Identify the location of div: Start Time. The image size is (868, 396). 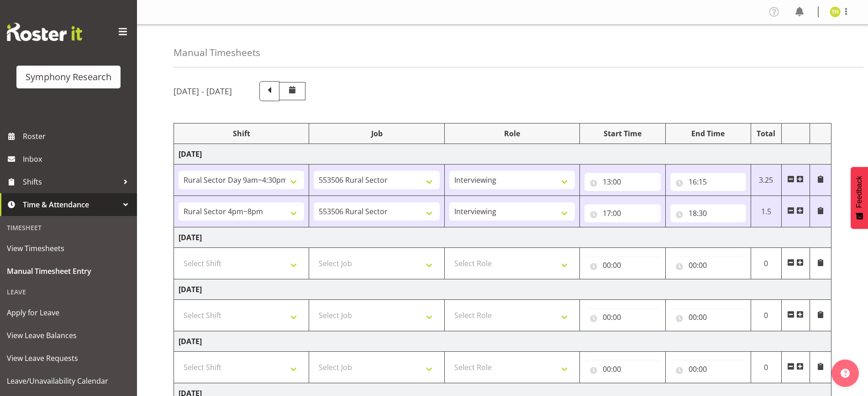
(622, 133).